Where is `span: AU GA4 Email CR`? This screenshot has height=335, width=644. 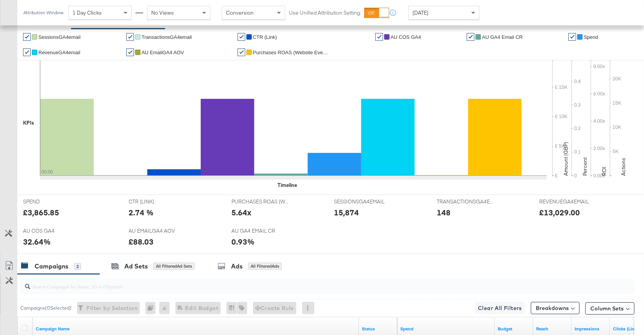
span: AU GA4 Email CR is located at coordinates (503, 37).